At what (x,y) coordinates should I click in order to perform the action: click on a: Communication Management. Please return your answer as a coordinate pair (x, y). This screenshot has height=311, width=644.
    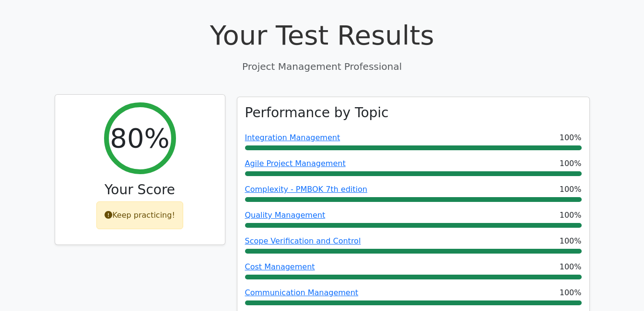
    Looking at the image, I should click on (301, 292).